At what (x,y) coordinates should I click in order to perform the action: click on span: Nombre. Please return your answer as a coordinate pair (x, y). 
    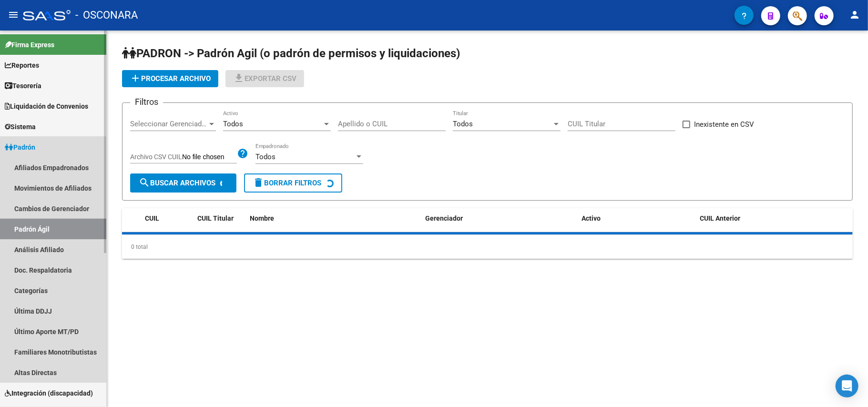
    Looking at the image, I should click on (262, 218).